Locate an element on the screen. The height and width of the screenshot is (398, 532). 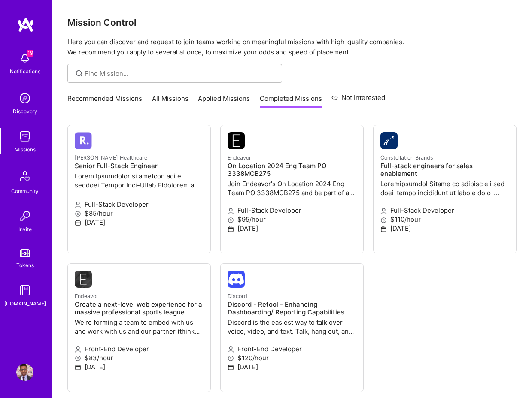
p: $95/hour is located at coordinates (292, 219).